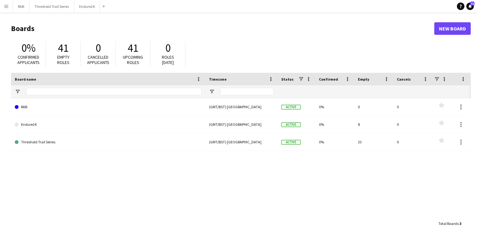  What do you see at coordinates (108, 125) in the screenshot?
I see `a: Endure24` at bounding box center [108, 125].